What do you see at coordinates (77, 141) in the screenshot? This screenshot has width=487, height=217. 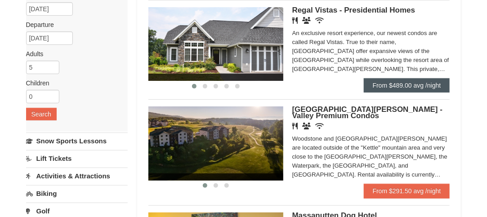 I see `a: Snow Sports Lessons` at bounding box center [77, 141].